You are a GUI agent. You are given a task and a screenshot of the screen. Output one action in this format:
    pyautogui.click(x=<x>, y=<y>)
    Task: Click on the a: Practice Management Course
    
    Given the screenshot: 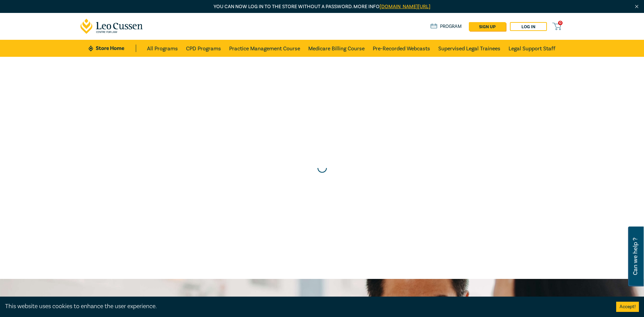 What is the action you would take?
    pyautogui.click(x=264, y=48)
    